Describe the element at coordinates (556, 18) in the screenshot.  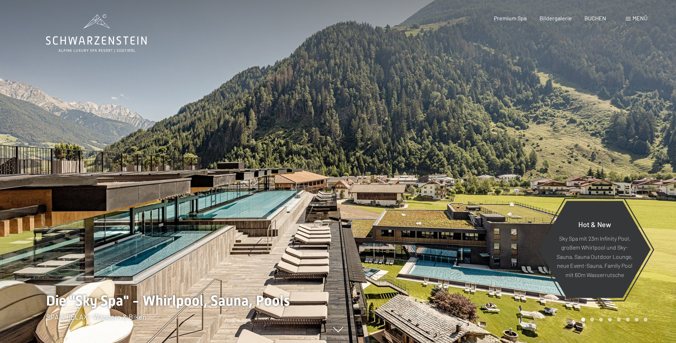
I see `span: Bildergalerie` at that location.